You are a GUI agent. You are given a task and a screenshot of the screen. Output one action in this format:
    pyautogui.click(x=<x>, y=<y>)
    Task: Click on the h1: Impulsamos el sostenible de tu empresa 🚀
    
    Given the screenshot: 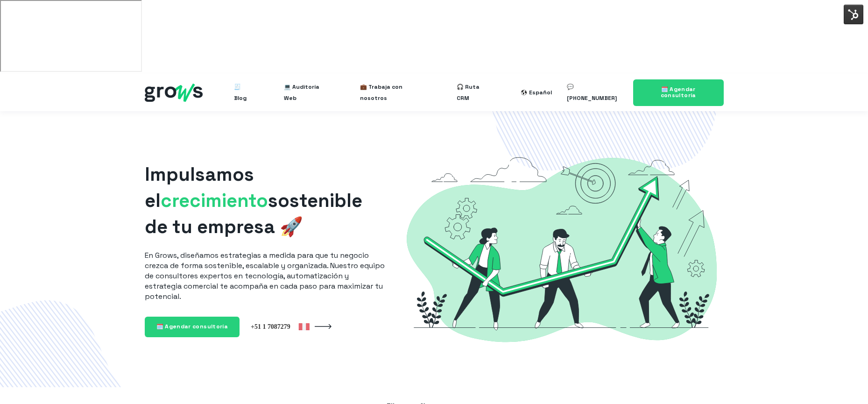 What is the action you would take?
    pyautogui.click(x=265, y=201)
    